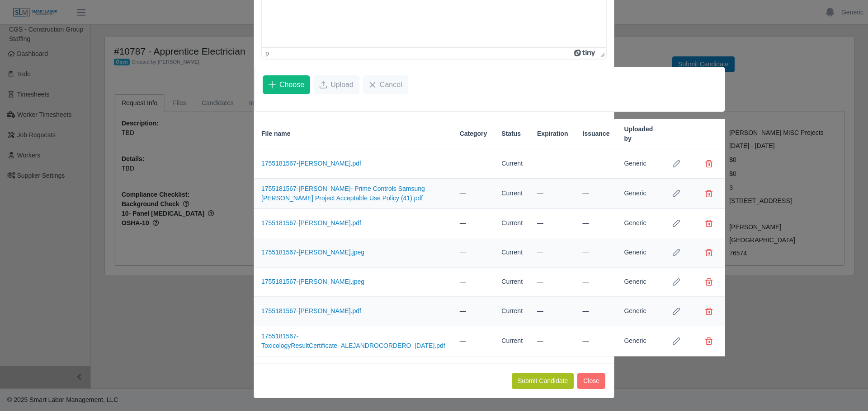  I want to click on span: Cancel, so click(391, 85).